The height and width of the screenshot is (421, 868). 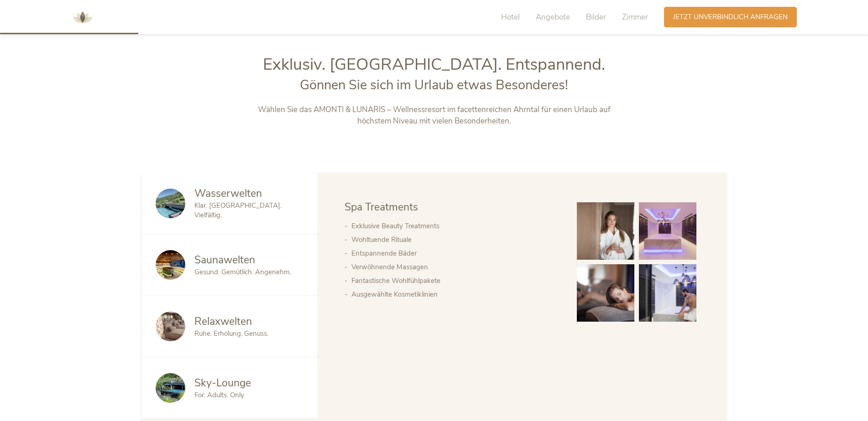 I want to click on li: Exklusive Beauty Treatments, so click(x=455, y=226).